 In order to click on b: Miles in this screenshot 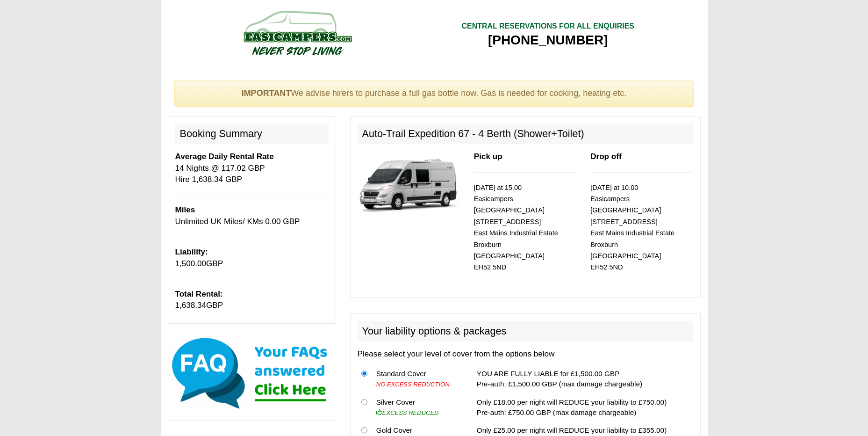, I will do `click(185, 210)`.